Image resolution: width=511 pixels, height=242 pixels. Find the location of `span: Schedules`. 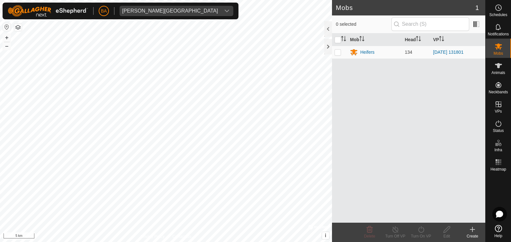

span: Schedules is located at coordinates (499, 15).